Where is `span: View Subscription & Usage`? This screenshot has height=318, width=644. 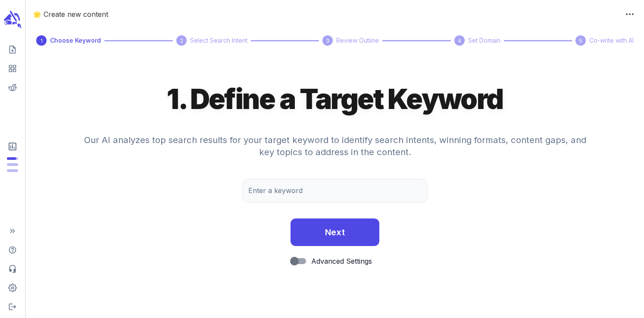 span: View Subscription & Usage is located at coordinates (13, 146).